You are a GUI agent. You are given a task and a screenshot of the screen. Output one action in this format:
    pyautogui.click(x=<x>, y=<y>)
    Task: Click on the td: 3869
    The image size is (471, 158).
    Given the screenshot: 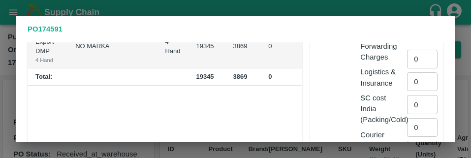 What is the action you would take?
    pyautogui.click(x=243, y=47)
    